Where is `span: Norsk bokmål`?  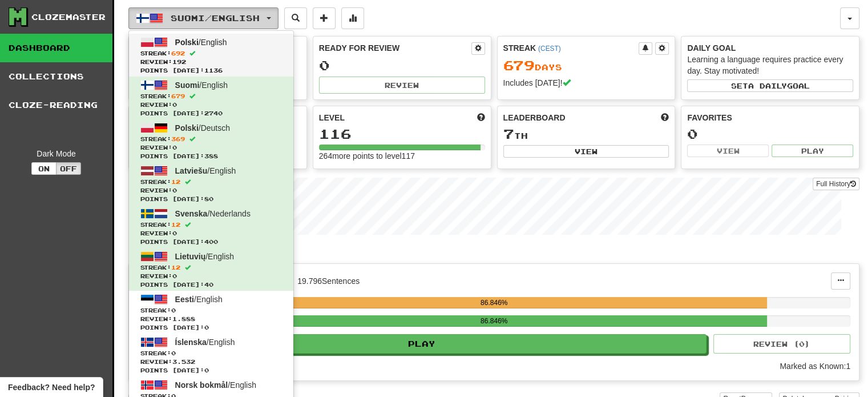
span: Norsk bokmål is located at coordinates (201, 385).